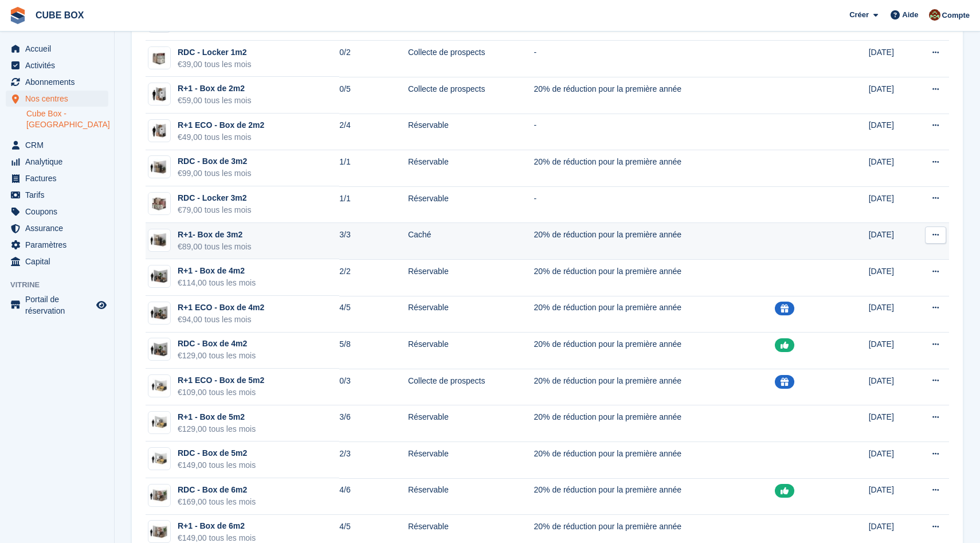  What do you see at coordinates (374, 314) in the screenshot?
I see `td: 4/5` at bounding box center [374, 314].